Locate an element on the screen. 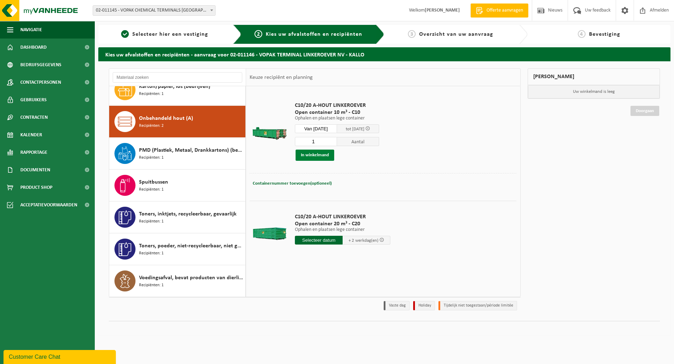  span: Onbehandeld hout (A) is located at coordinates (166, 119).